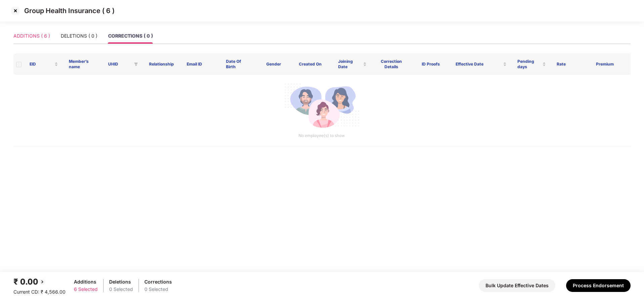  What do you see at coordinates (571, 64) in the screenshot?
I see `th: Rate` at bounding box center [571, 64].